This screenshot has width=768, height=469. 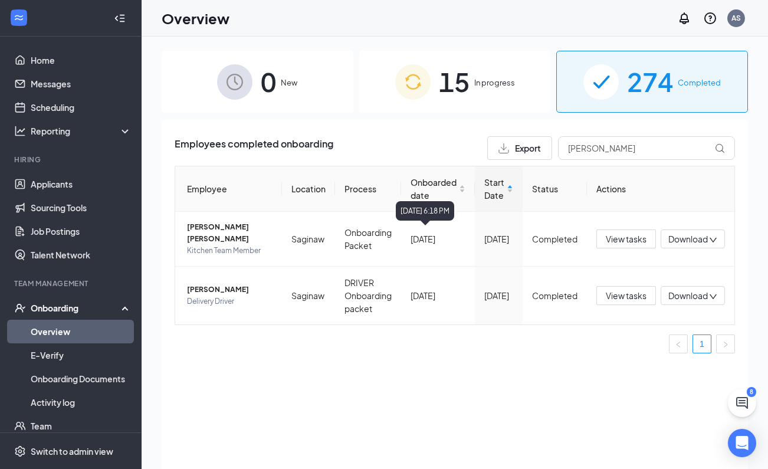 What do you see at coordinates (737, 18) in the screenshot?
I see `div: AS` at bounding box center [737, 18].